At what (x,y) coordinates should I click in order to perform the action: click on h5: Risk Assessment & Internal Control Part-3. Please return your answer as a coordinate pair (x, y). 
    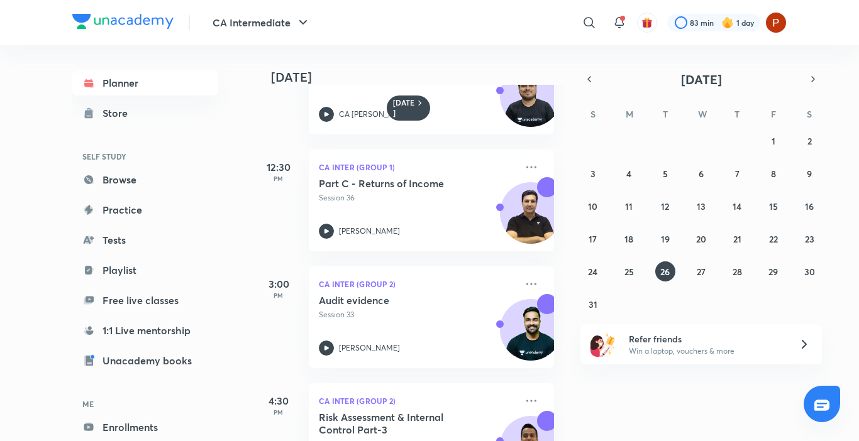
    Looking at the image, I should click on (397, 424).